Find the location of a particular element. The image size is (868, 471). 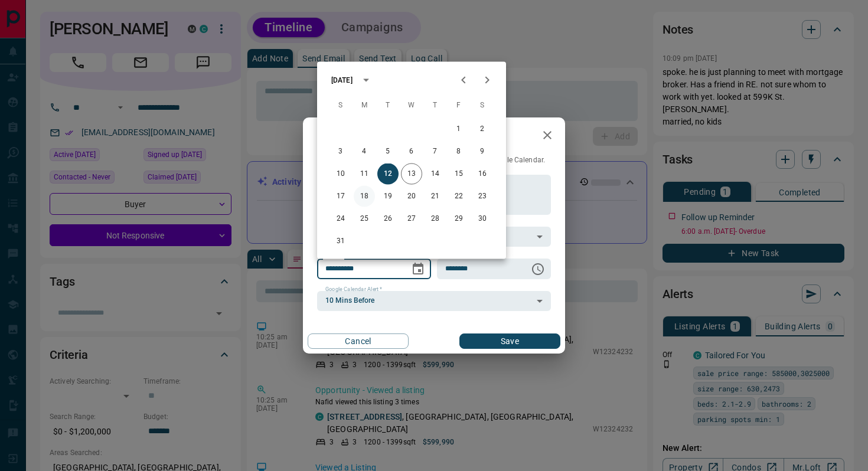

button: 18 is located at coordinates (364, 197).